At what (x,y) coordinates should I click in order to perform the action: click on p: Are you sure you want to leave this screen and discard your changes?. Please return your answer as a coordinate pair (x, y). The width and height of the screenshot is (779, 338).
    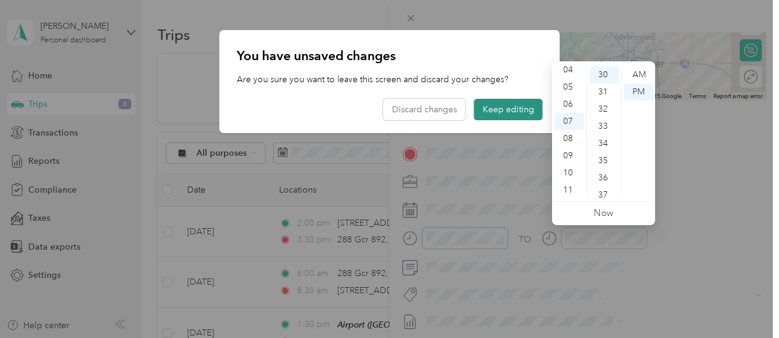
    Looking at the image, I should click on (390, 79).